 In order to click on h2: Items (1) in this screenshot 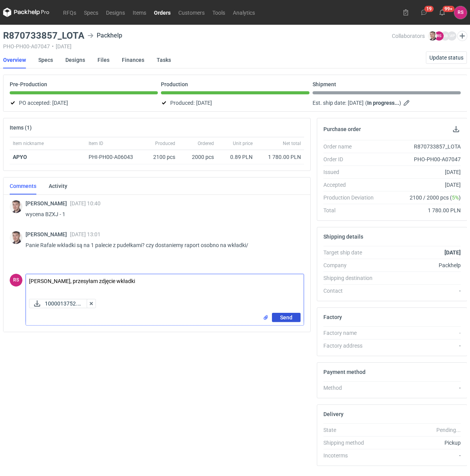, I will do `click(20, 128)`.